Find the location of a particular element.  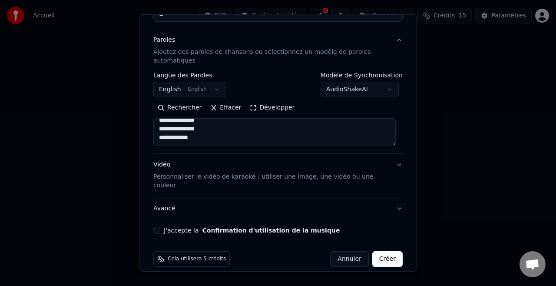

button: Avancé is located at coordinates (278, 208).